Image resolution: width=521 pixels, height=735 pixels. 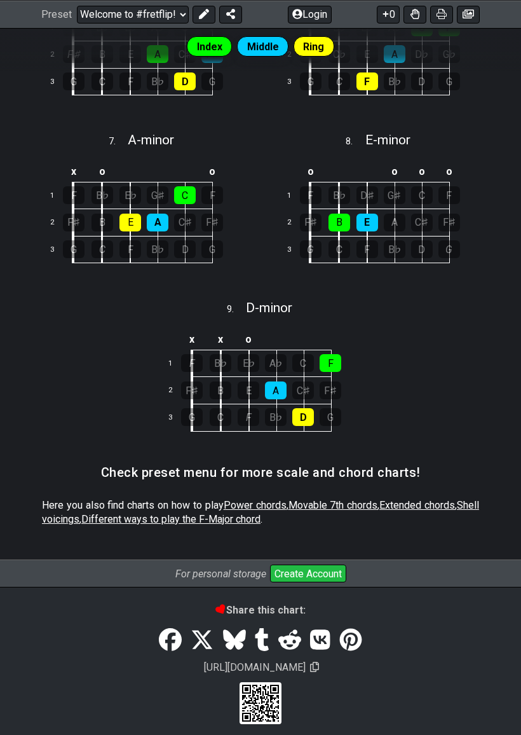 What do you see at coordinates (118, 142) in the screenshot?
I see `span: 7 .` at bounding box center [118, 142].